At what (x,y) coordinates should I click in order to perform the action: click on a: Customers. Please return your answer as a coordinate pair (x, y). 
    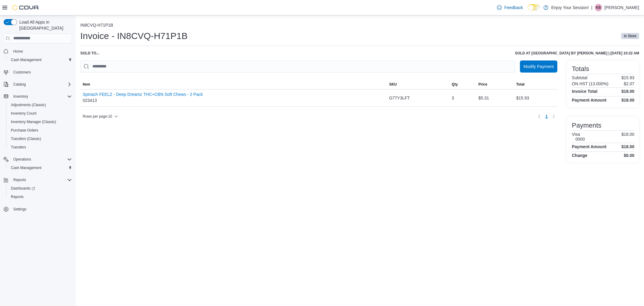
    Looking at the image, I should click on (22, 72).